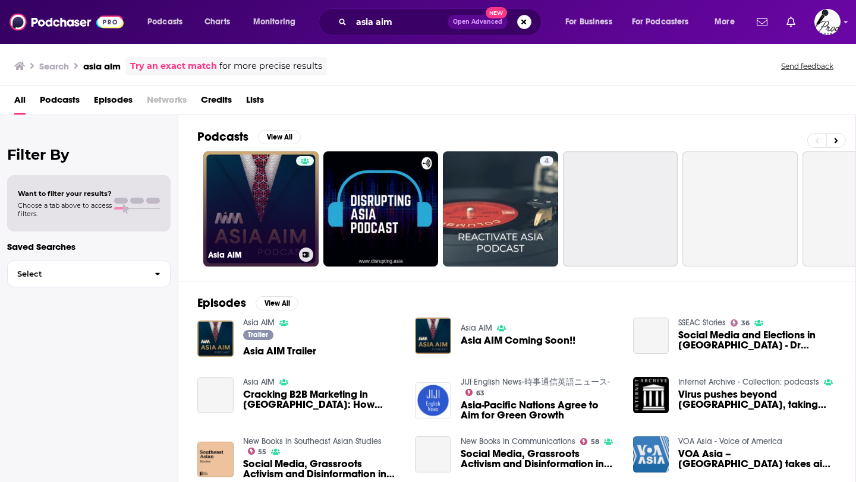 This screenshot has width=856, height=482. What do you see at coordinates (89, 247) in the screenshot?
I see `p: Saved Searches` at bounding box center [89, 247].